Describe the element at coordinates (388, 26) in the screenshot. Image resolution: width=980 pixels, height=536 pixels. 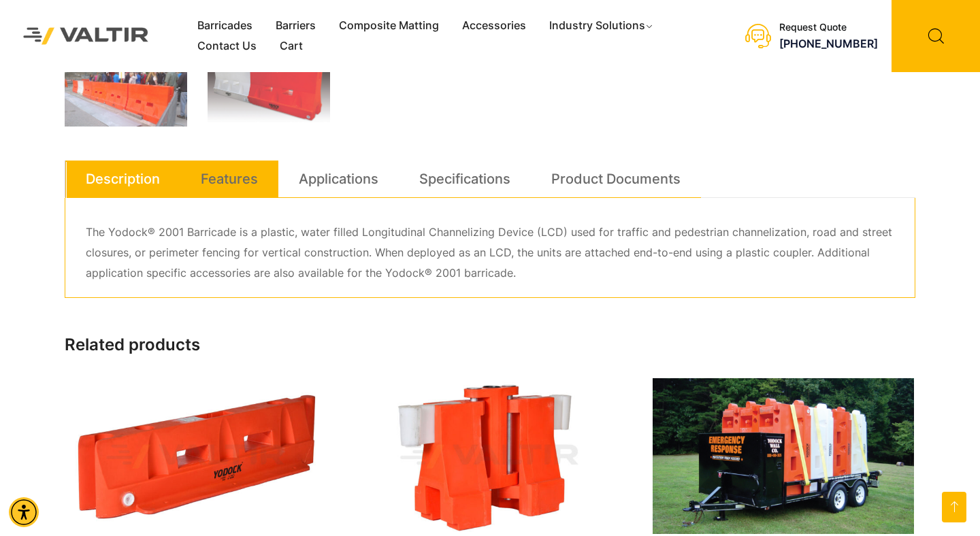
I see `a: Composite Matting` at that location.